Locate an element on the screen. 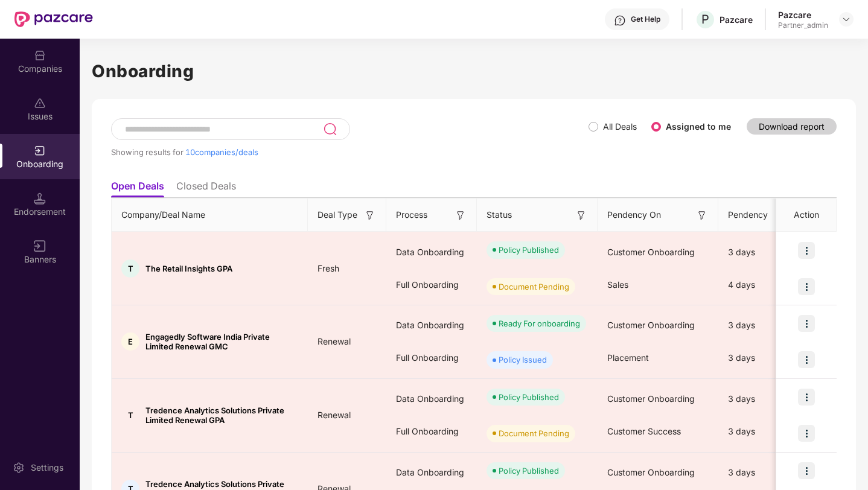  img: svg+xml;base64,PHN2ZyBpZD0iSXNzdWVzX2Rpc2FibGVkIiB4bWxucz0iaHR0cDovL3d3dy53My5vcmcvMjAwMC9zdmciIH... is located at coordinates (40, 103).